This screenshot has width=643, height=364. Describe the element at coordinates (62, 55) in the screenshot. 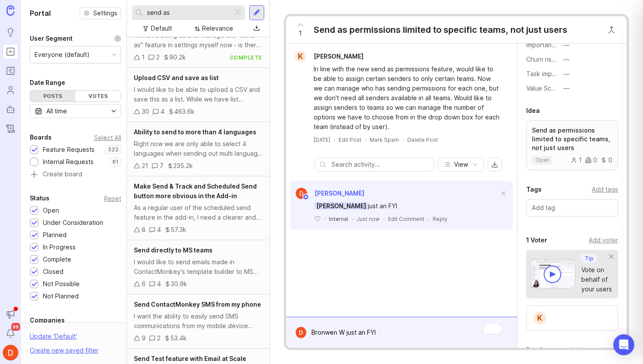

I see `div: Everyone (default)` at that location.